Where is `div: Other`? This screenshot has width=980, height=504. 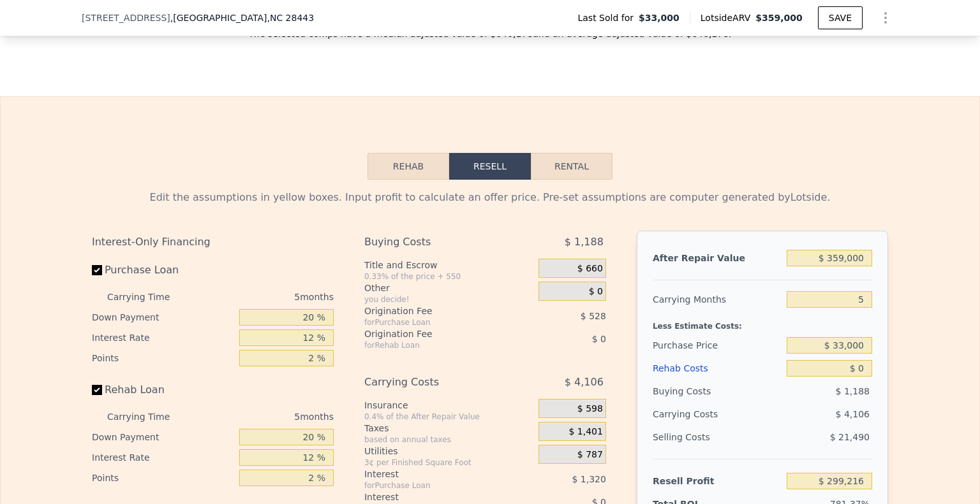
div: Other is located at coordinates (449, 288).